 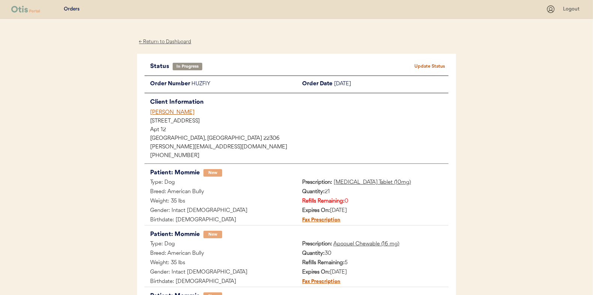 What do you see at coordinates (372, 201) in the screenshot?
I see `div: 0` at bounding box center [372, 201].